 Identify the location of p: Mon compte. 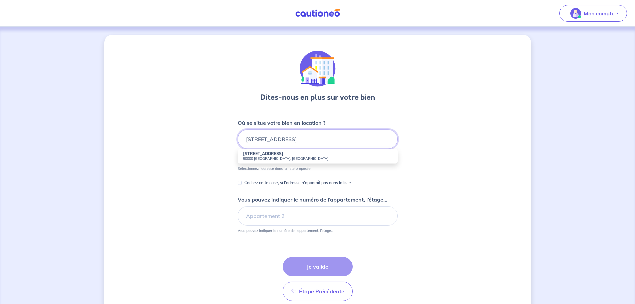
(599, 13).